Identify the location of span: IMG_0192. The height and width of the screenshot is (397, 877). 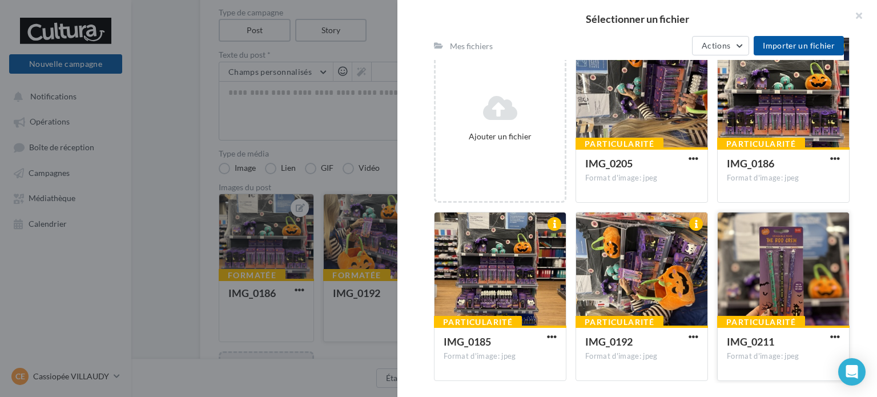
(609, 342).